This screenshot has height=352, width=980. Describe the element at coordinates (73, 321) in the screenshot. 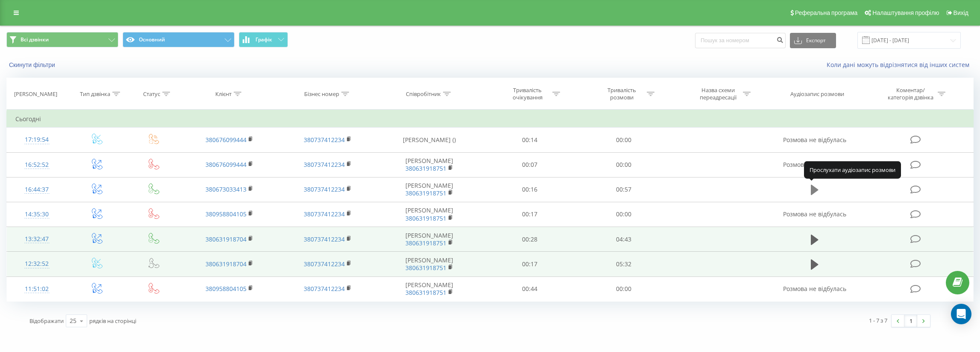

I see `div: 25` at that location.